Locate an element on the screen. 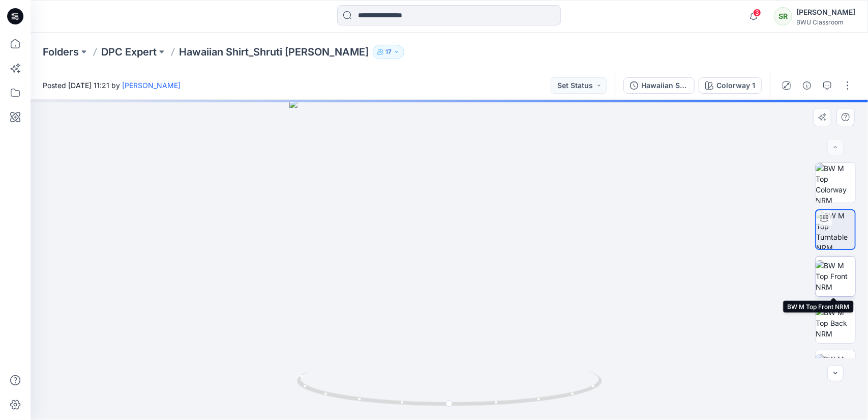 The height and width of the screenshot is (420, 868). p: Folders is located at coordinates (61, 52).